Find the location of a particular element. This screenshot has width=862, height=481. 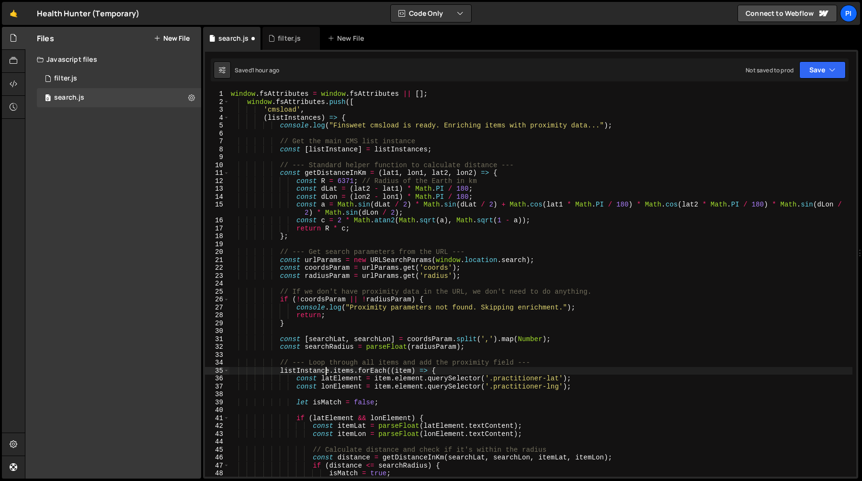

div: 22 is located at coordinates (217, 268).